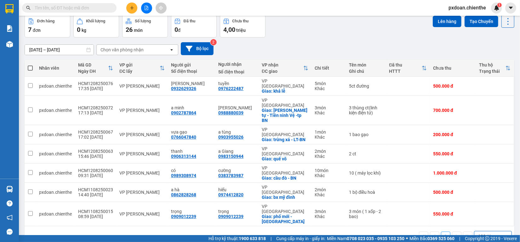  I want to click on div: Ngày ĐH, so click(93, 71).